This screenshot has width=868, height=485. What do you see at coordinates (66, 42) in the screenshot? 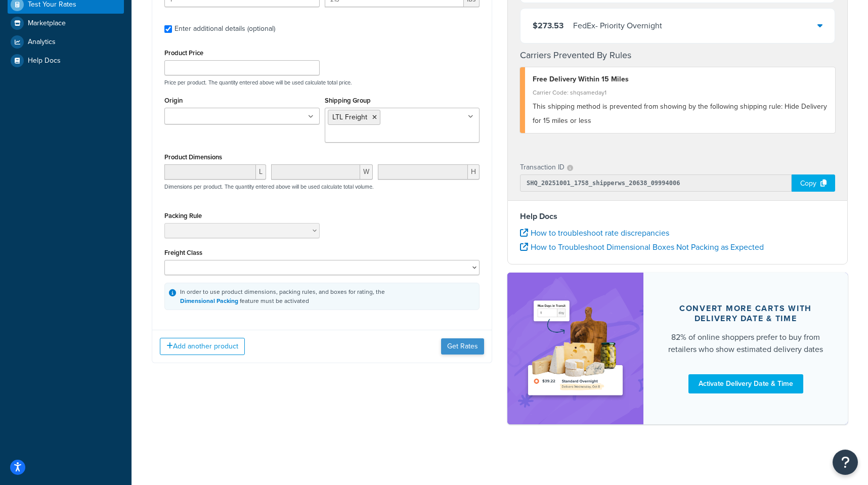
I see `li: Analytics` at bounding box center [66, 42].